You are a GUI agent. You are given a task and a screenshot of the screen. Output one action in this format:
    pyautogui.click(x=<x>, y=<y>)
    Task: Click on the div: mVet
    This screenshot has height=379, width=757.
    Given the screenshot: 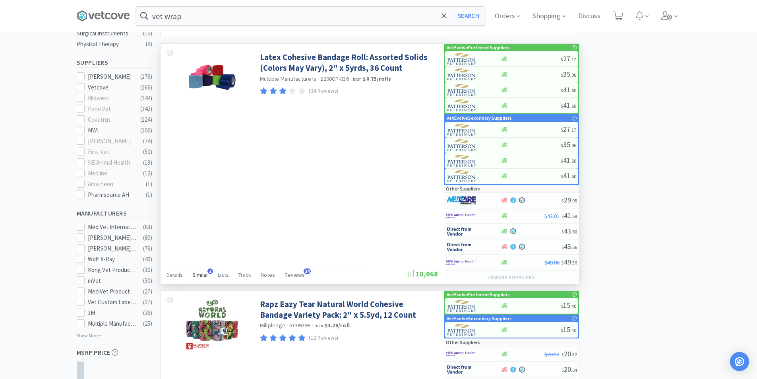 What is the action you would take?
    pyautogui.click(x=113, y=281)
    